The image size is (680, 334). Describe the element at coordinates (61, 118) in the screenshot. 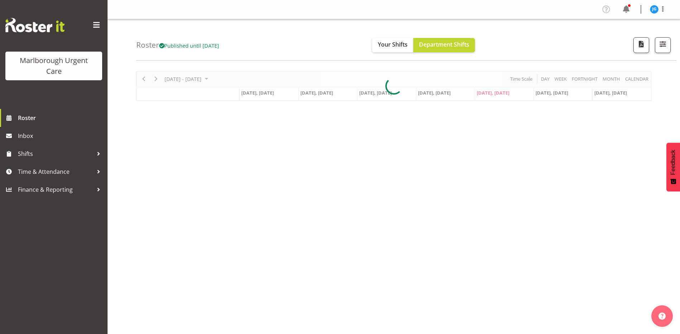

I see `span: Roster` at that location.